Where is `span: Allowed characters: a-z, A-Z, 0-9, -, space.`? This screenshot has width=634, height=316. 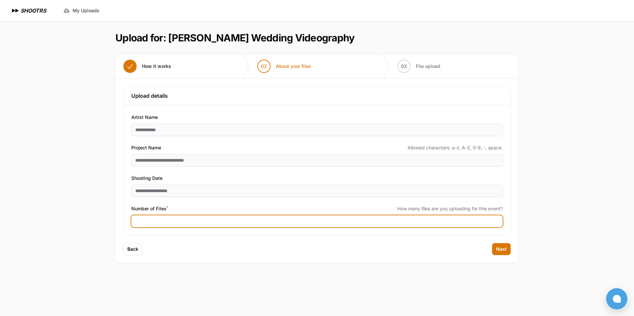 span: Allowed characters: a-z, A-Z, 0-9, -, space. is located at coordinates (455, 148).